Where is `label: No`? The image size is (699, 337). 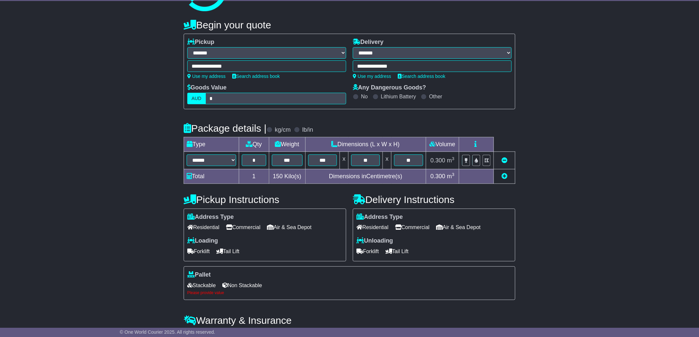 label: No is located at coordinates (364, 96).